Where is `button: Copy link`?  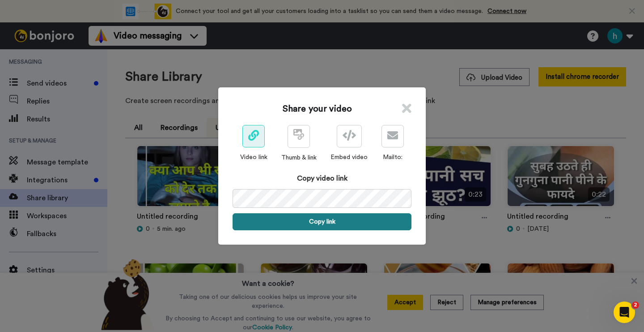 button: Copy link is located at coordinates (322, 221).